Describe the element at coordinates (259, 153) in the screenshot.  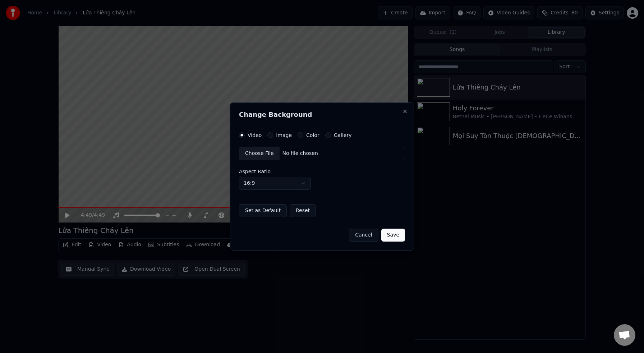
I see `div: Choose File` at that location.